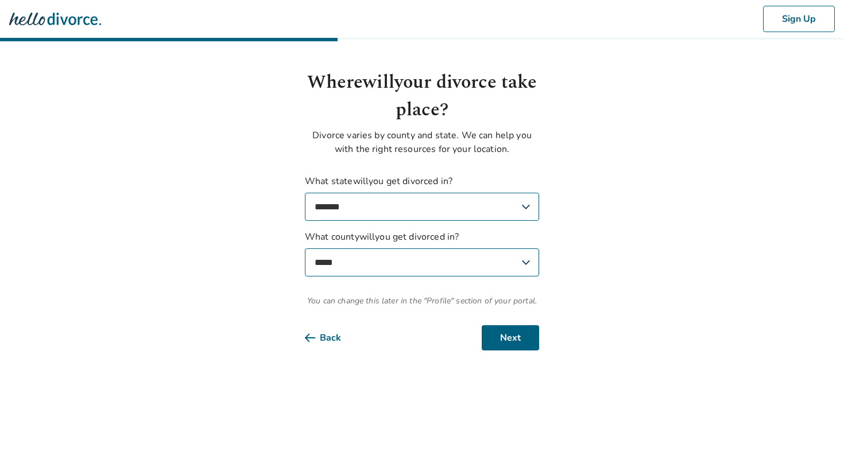 This screenshot has width=844, height=468. Describe the element at coordinates (422, 142) in the screenshot. I see `p: Divorce varies by county and state. We can help you with the right resources for your location.` at that location.